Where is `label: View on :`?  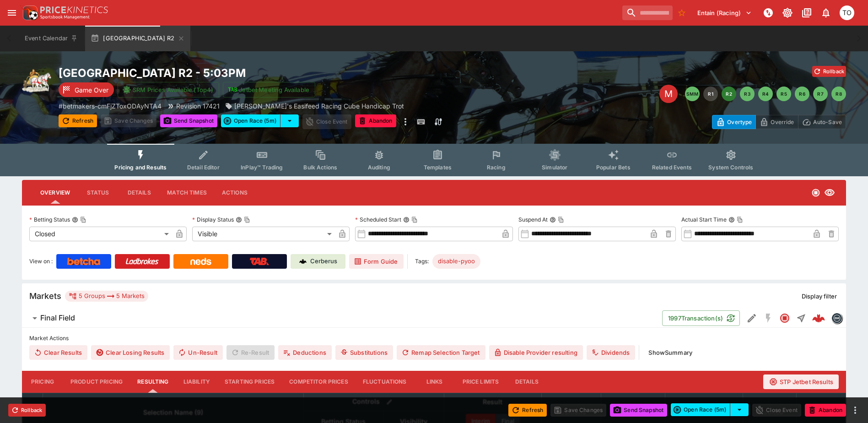 label: View on : is located at coordinates (40, 261).